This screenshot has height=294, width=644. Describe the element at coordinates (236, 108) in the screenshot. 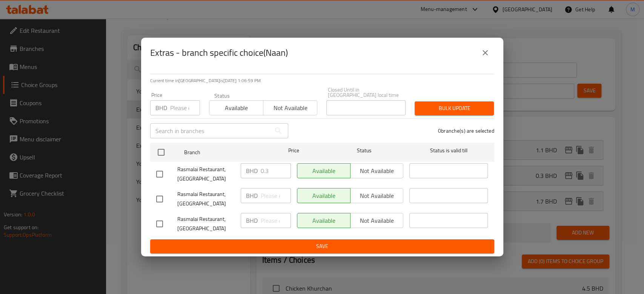

I see `span: Available` at that location.